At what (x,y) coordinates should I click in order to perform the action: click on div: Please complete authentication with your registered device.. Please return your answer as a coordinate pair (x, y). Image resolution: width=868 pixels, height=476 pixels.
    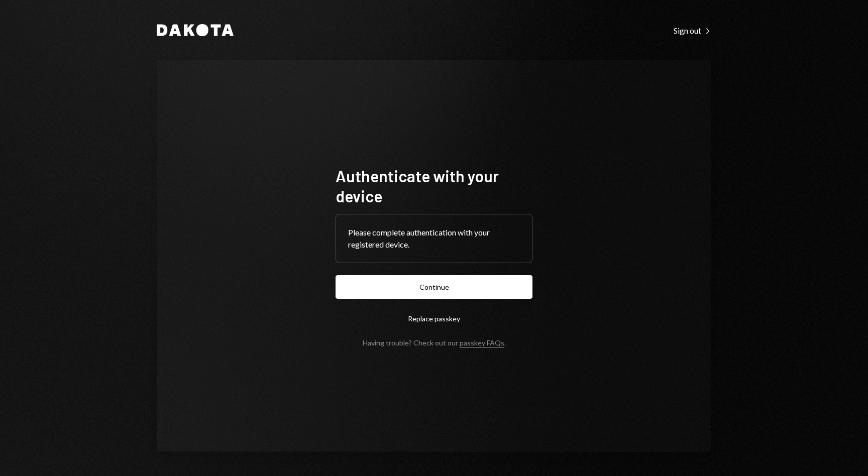
    Looking at the image, I should click on (434, 239).